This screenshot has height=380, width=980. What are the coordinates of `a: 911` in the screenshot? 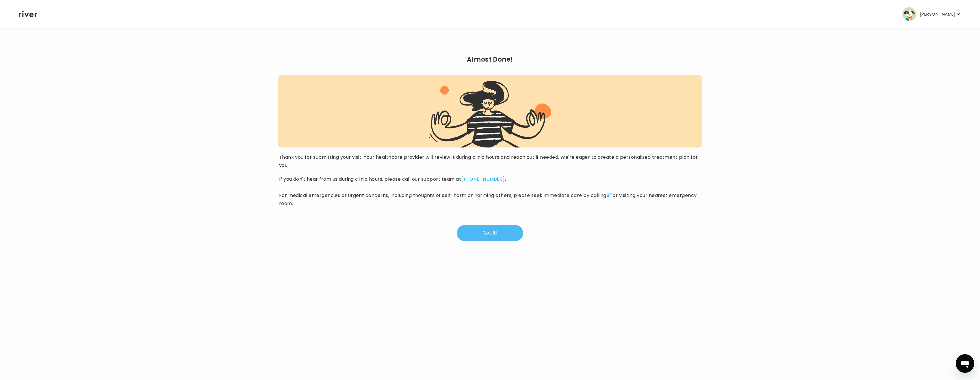 It's located at (609, 195).